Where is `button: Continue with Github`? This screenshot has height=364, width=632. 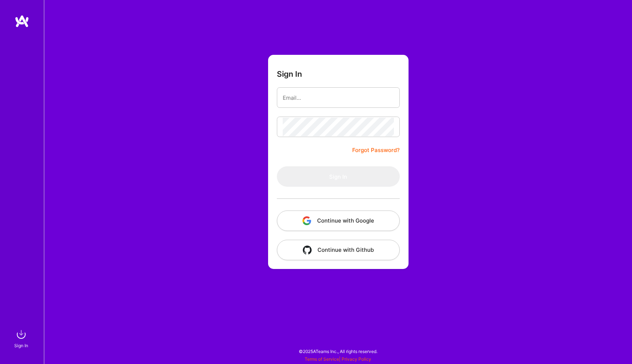
button: Continue with Github is located at coordinates (338, 250).